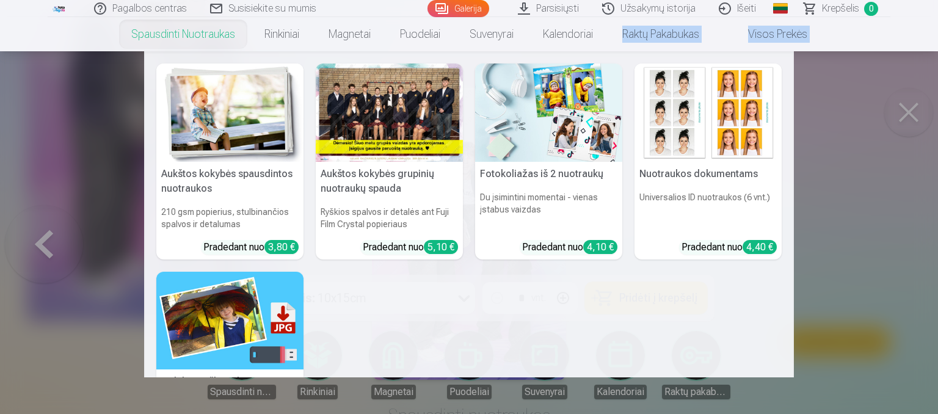  What do you see at coordinates (230, 112) in the screenshot?
I see `img: Aukštos kokybės spausdintos nuotraukos` at bounding box center [230, 112].